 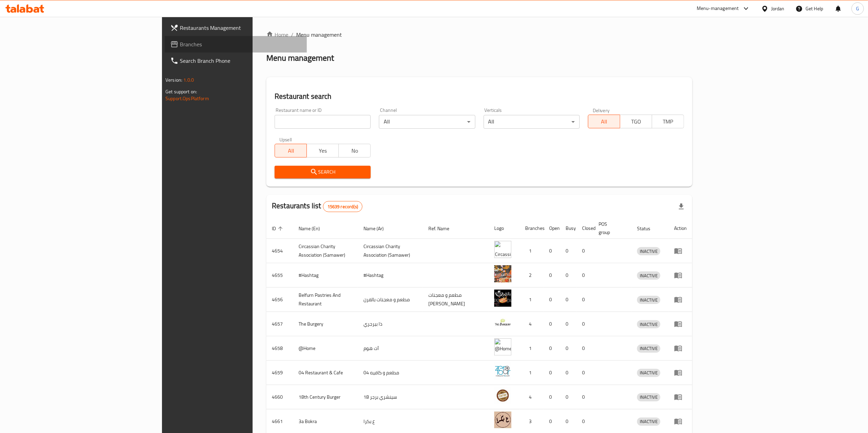 What do you see at coordinates (668, 122) in the screenshot?
I see `span: TMP` at bounding box center [668, 122].